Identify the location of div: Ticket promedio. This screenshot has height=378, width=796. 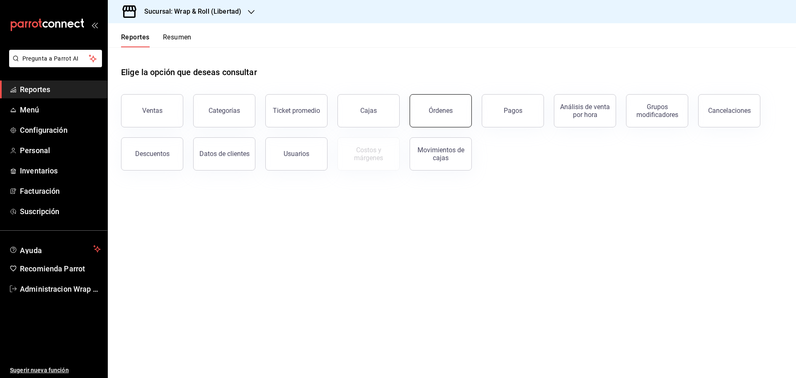
(296, 110).